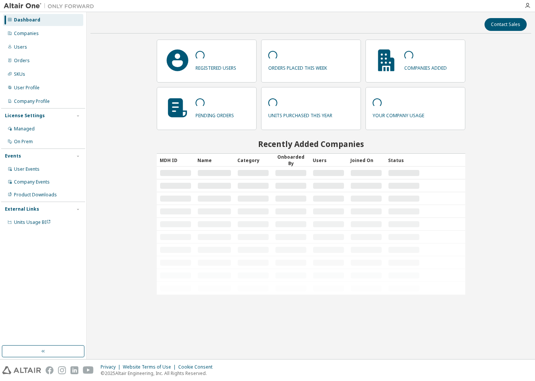  What do you see at coordinates (150, 367) in the screenshot?
I see `div: Website Terms of Use` at bounding box center [150, 367].